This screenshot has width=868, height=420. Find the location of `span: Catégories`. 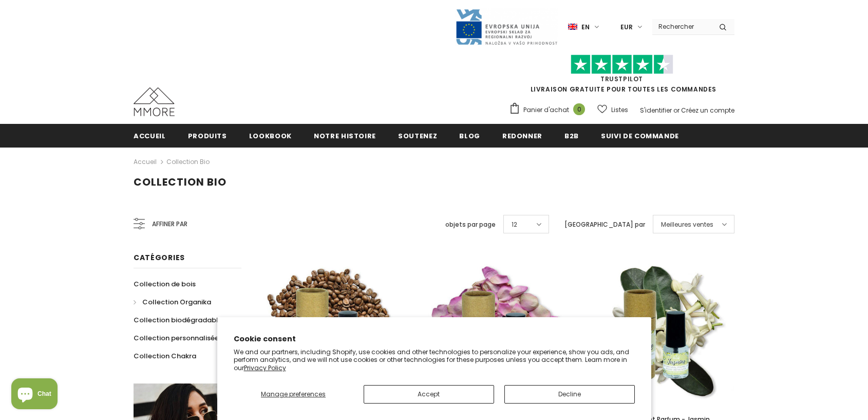

span: Catégories is located at coordinates (160, 258).